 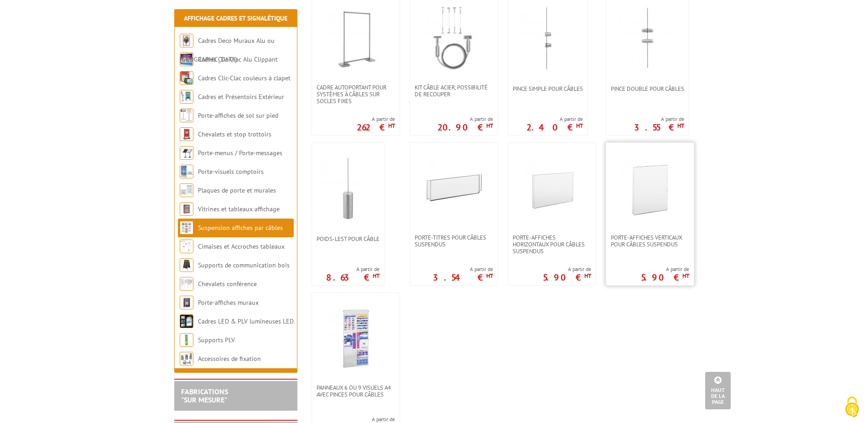 I want to click on img: Chevalets conférence, so click(x=187, y=284).